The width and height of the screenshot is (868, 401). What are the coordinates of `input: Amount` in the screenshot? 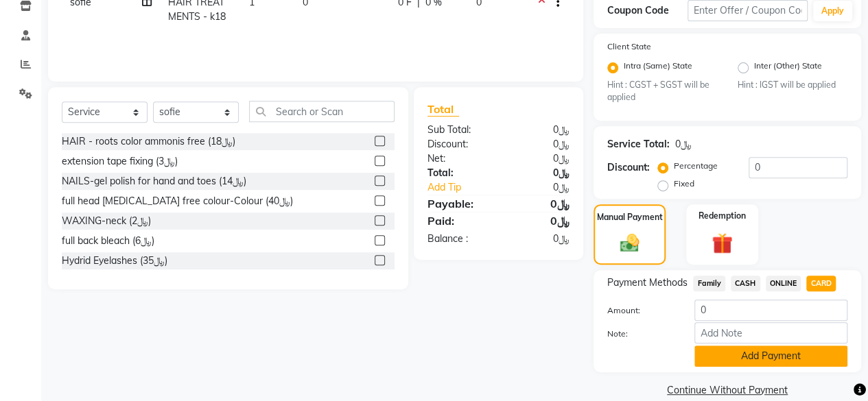 It's located at (770, 310).